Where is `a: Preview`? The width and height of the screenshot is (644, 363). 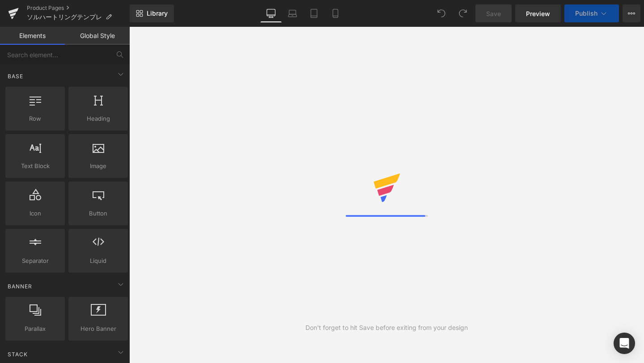 a: Preview is located at coordinates (538, 13).